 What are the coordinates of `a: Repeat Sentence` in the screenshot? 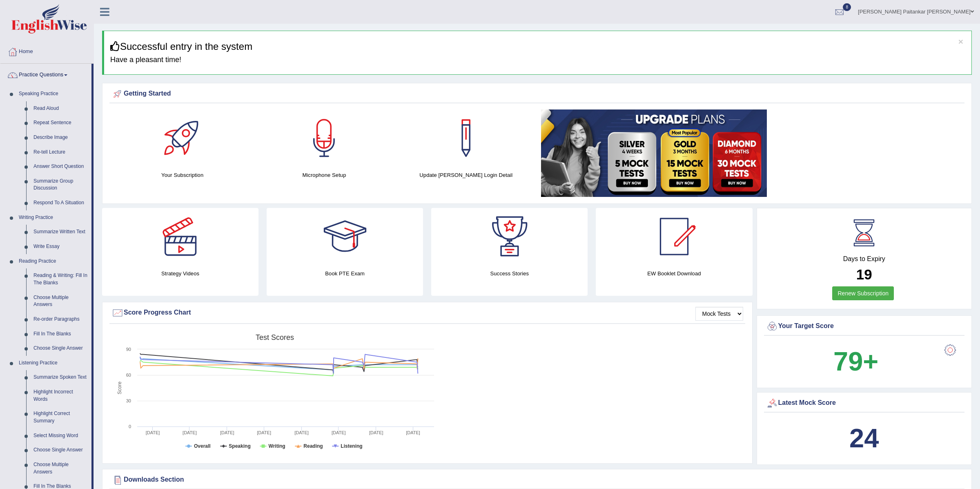 It's located at (60, 123).